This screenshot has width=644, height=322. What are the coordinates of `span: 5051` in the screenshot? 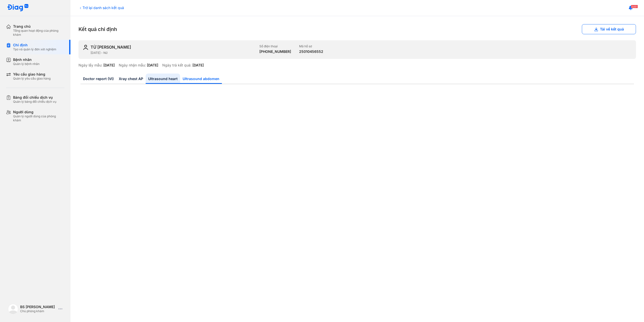 It's located at (635, 7).